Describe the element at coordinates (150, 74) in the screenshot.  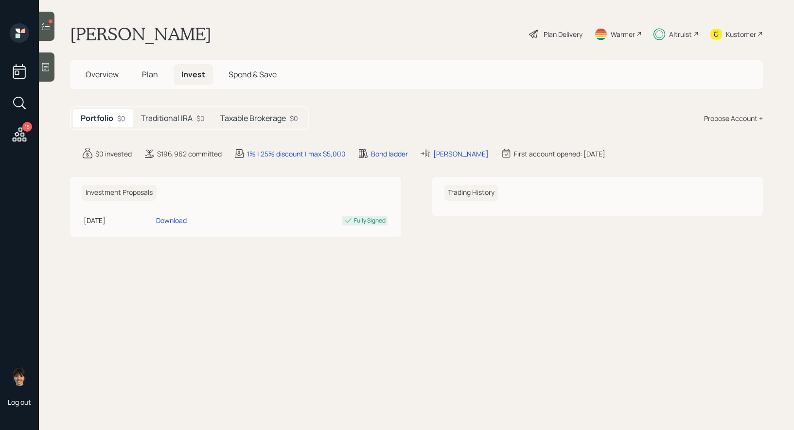
I see `span: Plan` at that location.